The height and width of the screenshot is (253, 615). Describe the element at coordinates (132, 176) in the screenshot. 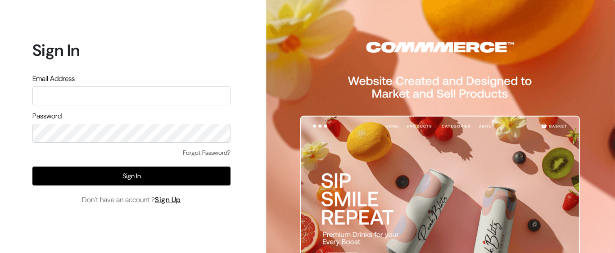

I see `button: Sign In` at that location.